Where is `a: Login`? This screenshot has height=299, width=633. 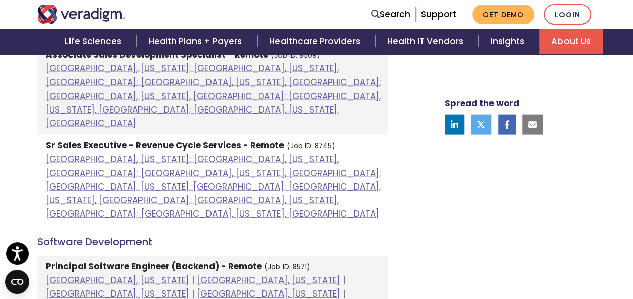 a: Login is located at coordinates (568, 14).